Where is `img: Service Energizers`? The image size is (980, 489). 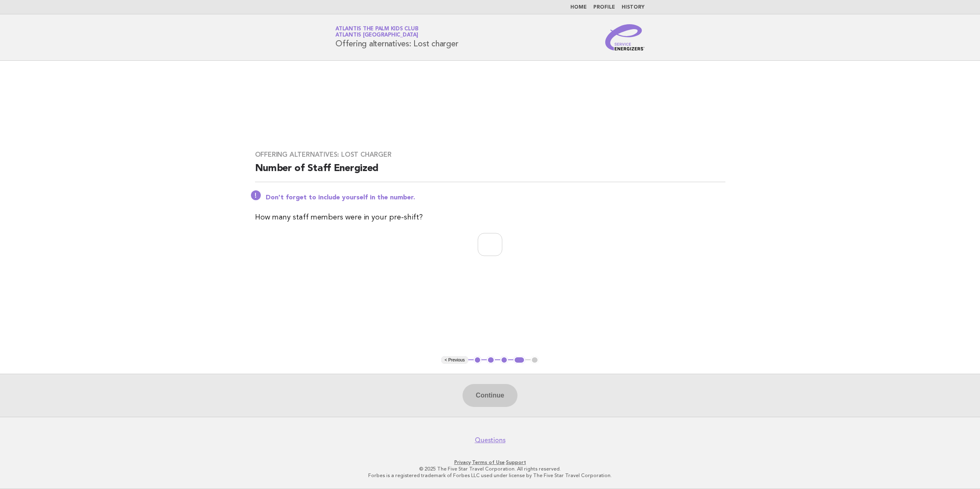 img: Service Energizers is located at coordinates (625, 37).